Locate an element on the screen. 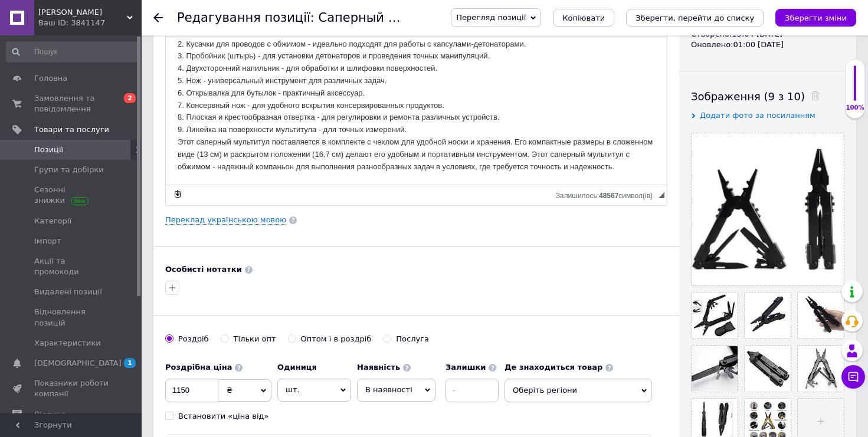 The height and width of the screenshot is (437, 868). span: Головна is located at coordinates (50, 78).